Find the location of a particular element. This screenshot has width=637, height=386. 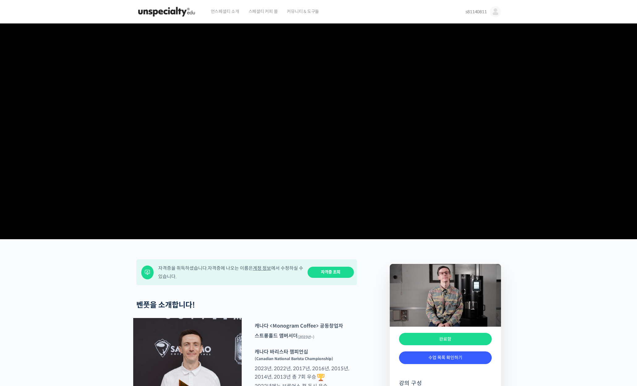

sup: (Canadian National Barista Championship) is located at coordinates (294, 358).